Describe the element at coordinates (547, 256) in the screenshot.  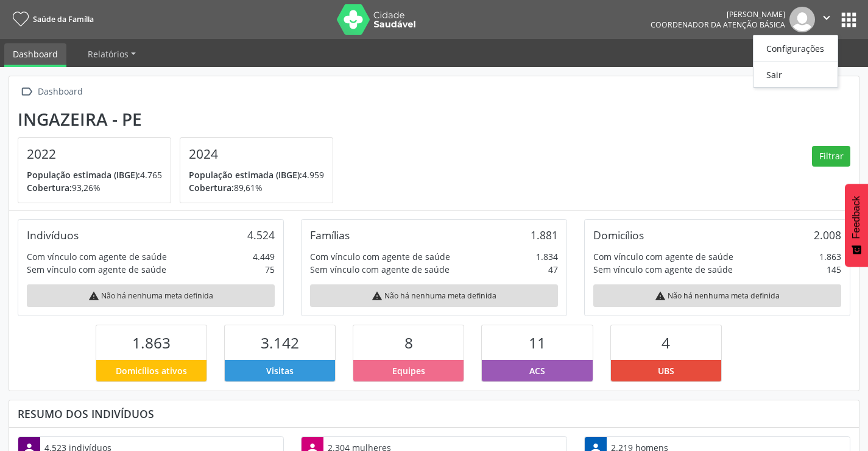
I see `div: 1.834` at that location.